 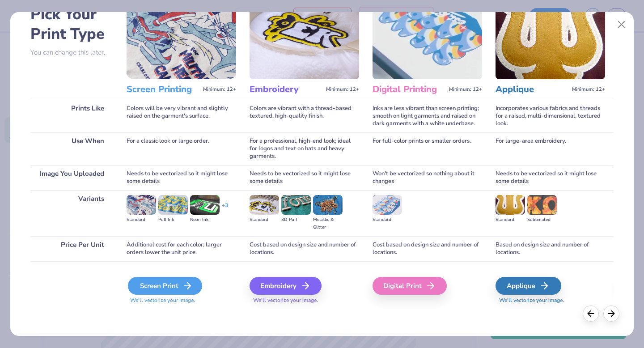 I want to click on h3: Digital Printing, so click(x=409, y=90).